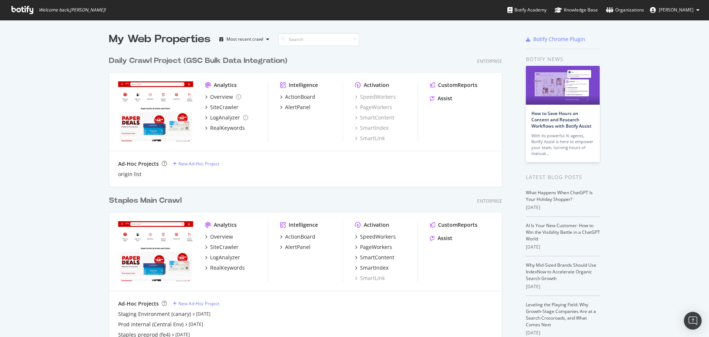  Describe the element at coordinates (319, 39) in the screenshot. I see `input: Search` at that location.